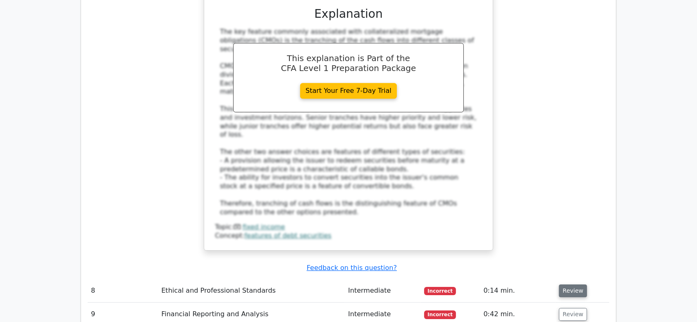 Image resolution: width=697 pixels, height=322 pixels. Describe the element at coordinates (264, 227) in the screenshot. I see `a: fixed income` at that location.